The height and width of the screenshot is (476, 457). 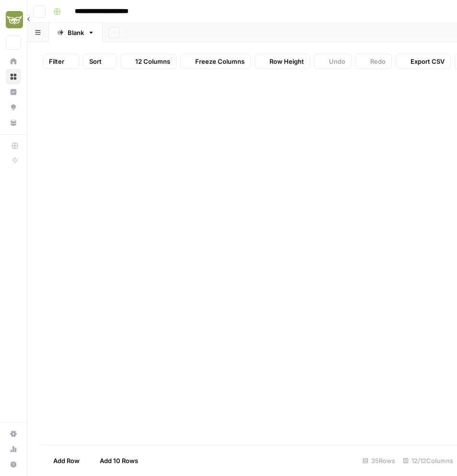 I want to click on span: Sort, so click(x=96, y=61).